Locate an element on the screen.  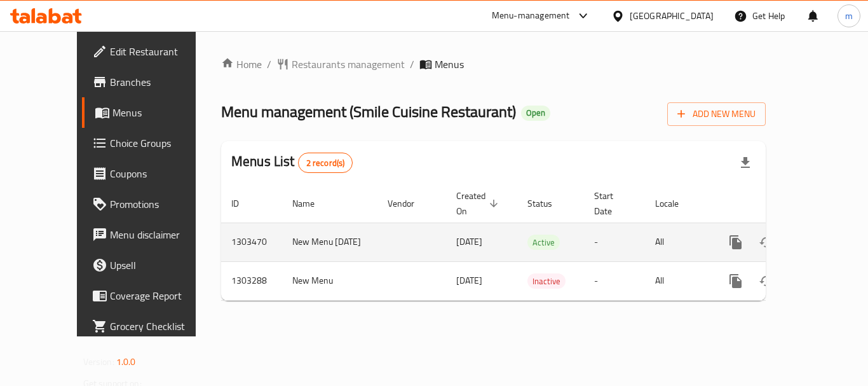
div: Inactive is located at coordinates (547, 281).